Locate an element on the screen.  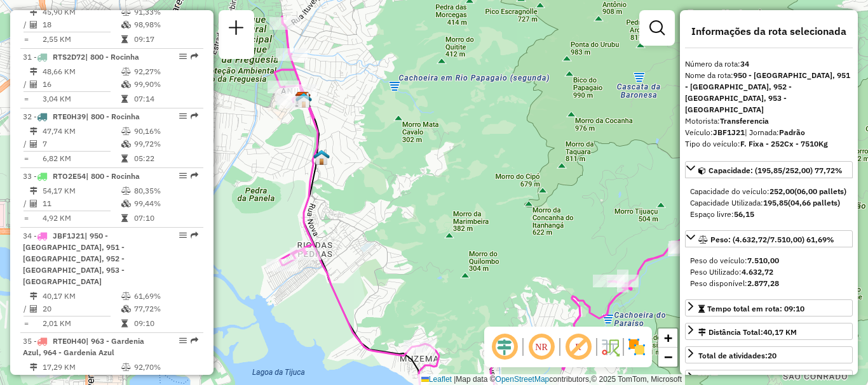
div: Distância Total: is located at coordinates (748, 333).